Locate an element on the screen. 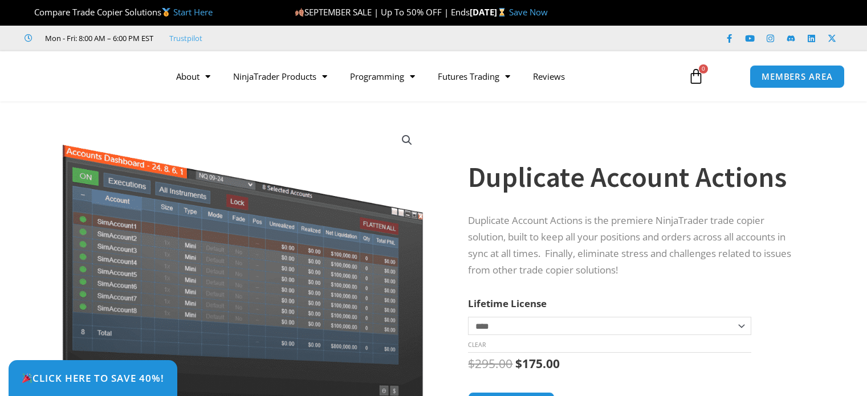  img: LogoAI | Affordable Indicators – NinjaTrader is located at coordinates (86, 76).